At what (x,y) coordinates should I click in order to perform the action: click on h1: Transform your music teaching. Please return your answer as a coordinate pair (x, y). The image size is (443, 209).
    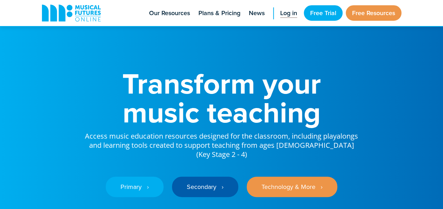
    Looking at the image, I should click on (222, 98).